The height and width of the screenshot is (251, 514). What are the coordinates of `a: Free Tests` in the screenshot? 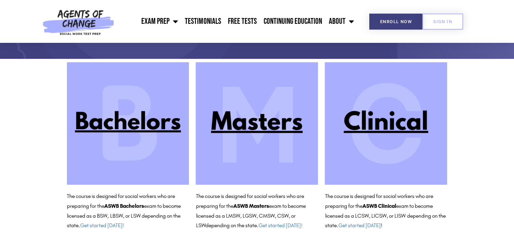 It's located at (242, 21).